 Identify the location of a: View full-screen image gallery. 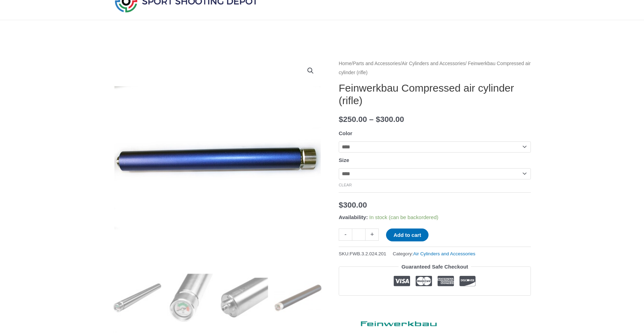
(310, 70).